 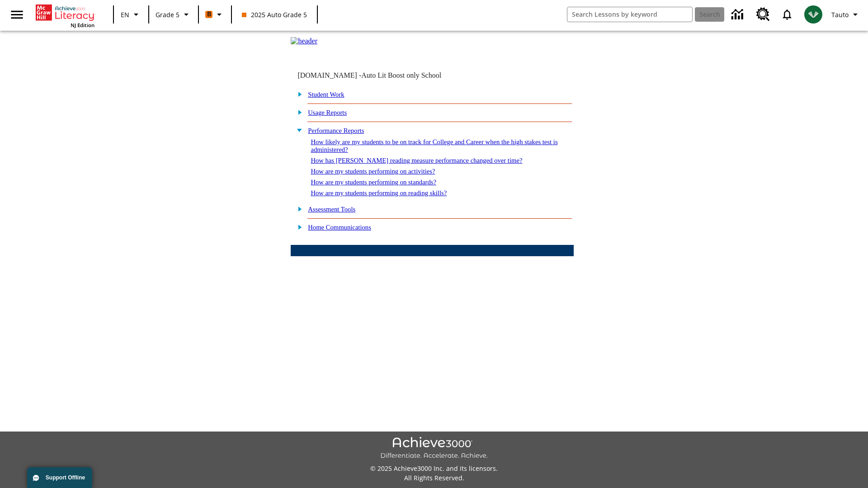 What do you see at coordinates (840, 14) in the screenshot?
I see `span: Tauto` at bounding box center [840, 14].